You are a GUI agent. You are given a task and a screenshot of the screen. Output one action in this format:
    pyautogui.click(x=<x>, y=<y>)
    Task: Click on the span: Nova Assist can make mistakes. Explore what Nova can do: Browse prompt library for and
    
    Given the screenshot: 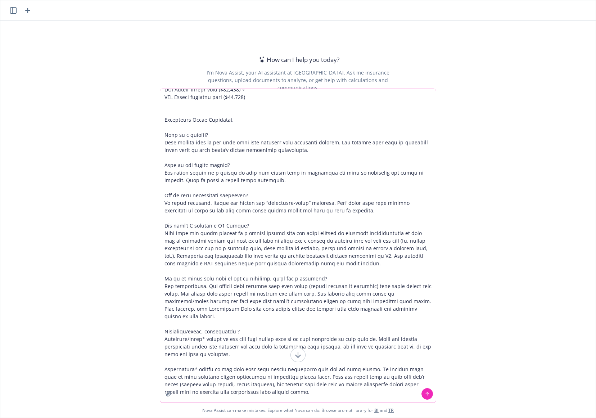 What is the action you would take?
    pyautogui.click(x=298, y=410)
    